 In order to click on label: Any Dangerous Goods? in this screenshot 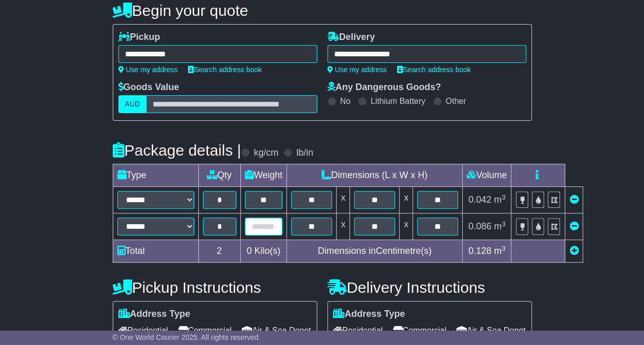, I will do `click(384, 88)`.